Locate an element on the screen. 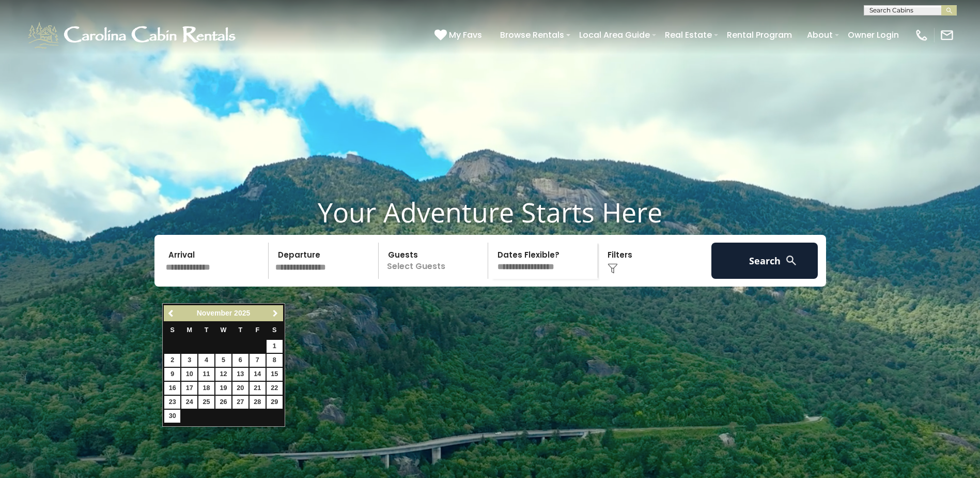 This screenshot has width=980, height=478. span: Next is located at coordinates (275, 313).